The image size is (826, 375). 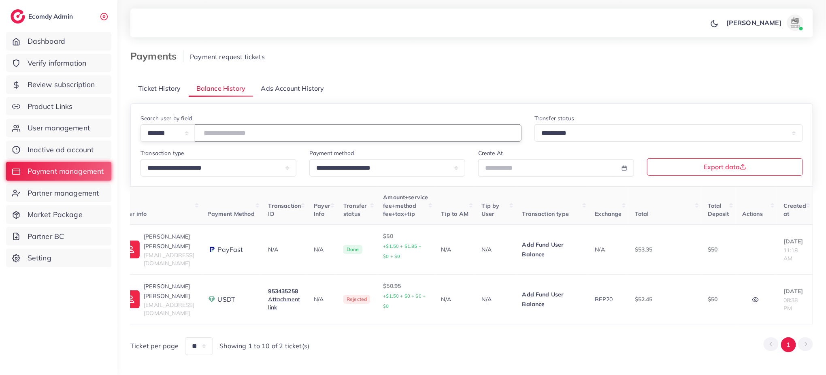 I want to click on a: Partner BC, so click(x=59, y=236).